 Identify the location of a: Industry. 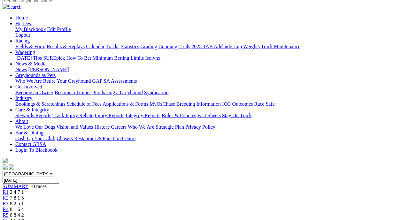
(24, 98).